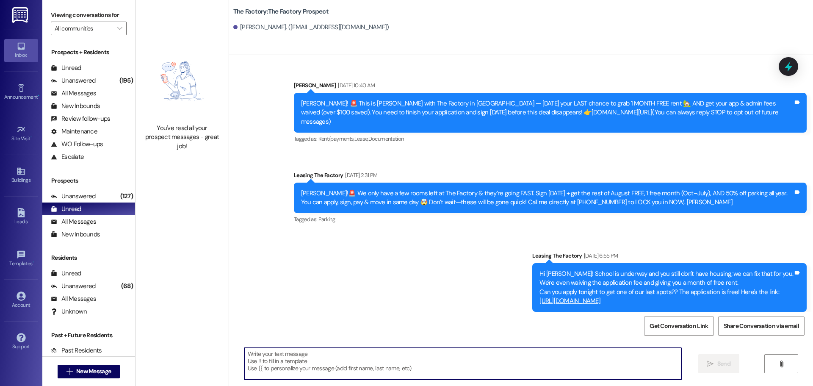 The image size is (813, 386). What do you see at coordinates (361, 139) in the screenshot?
I see `span: Lease ,` at bounding box center [361, 139].